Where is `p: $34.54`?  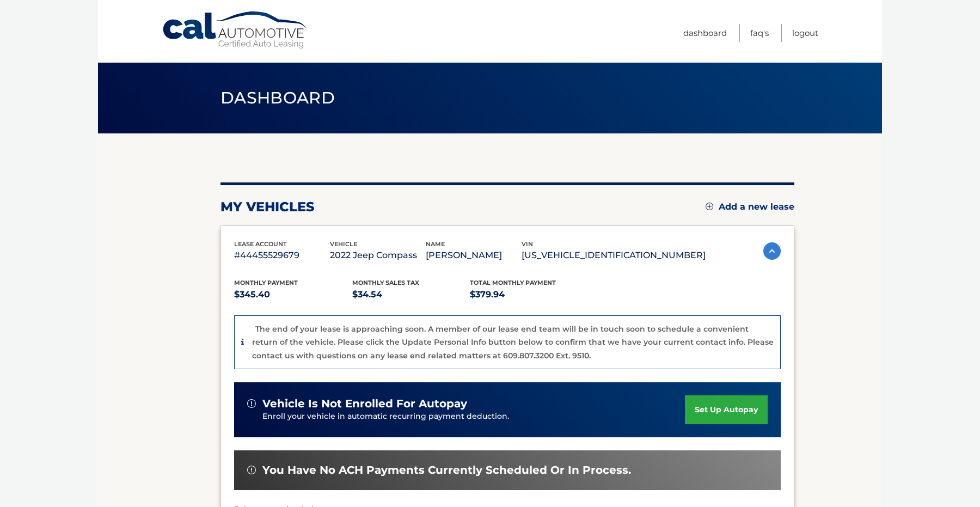 p: $34.54 is located at coordinates (411, 295).